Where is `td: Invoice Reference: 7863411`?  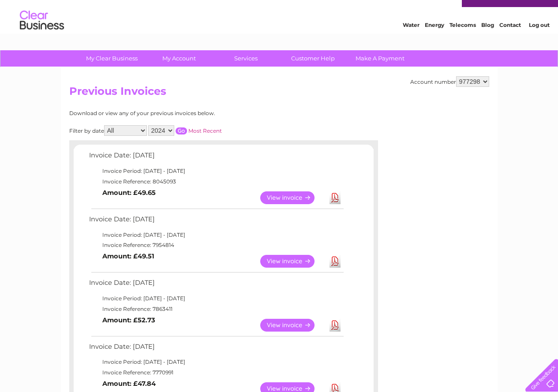 td: Invoice Reference: 7863411 is located at coordinates (216, 309).